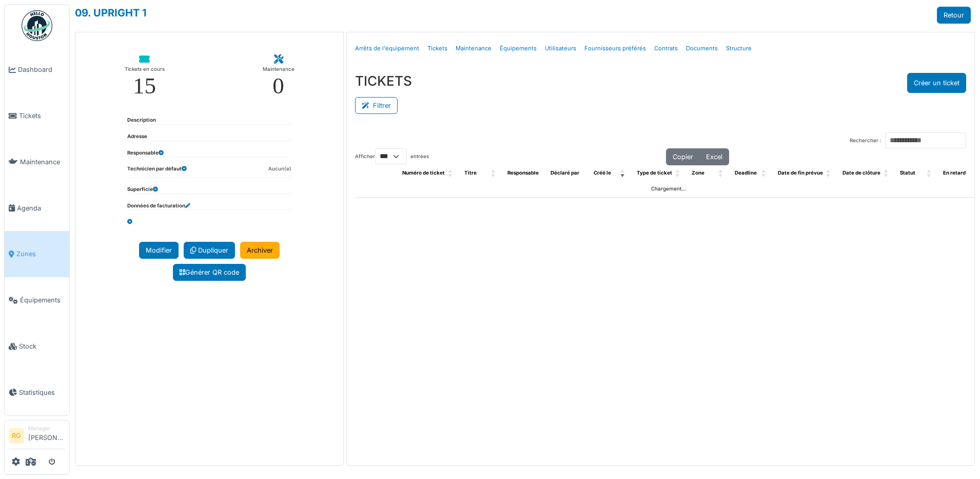 This screenshot has width=980, height=479. What do you see at coordinates (866, 141) in the screenshot?
I see `label: Rechercher :` at bounding box center [866, 141].